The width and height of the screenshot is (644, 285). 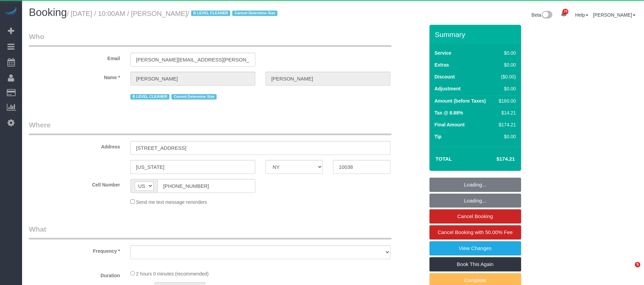 What do you see at coordinates (506, 77) in the screenshot?
I see `div: ($0.00)` at bounding box center [506, 77].